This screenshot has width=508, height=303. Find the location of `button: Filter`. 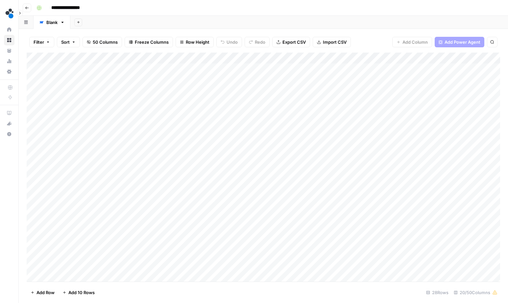

button: Filter is located at coordinates (42, 42).